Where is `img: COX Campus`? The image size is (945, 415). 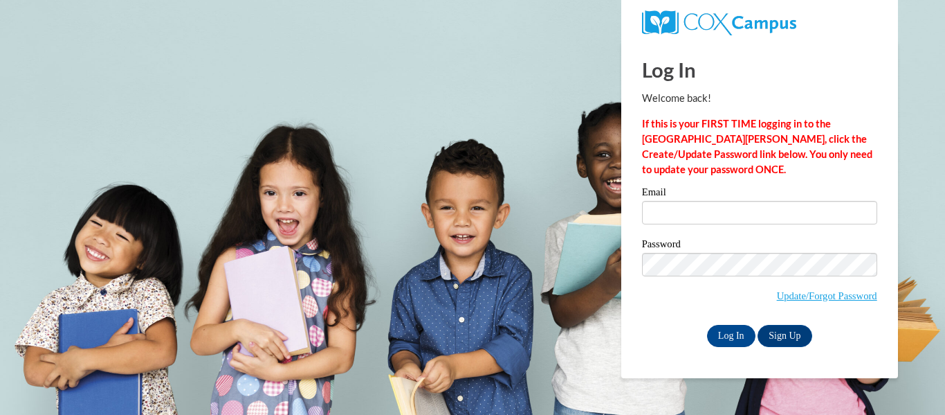
img: COX Campus is located at coordinates (719, 23).